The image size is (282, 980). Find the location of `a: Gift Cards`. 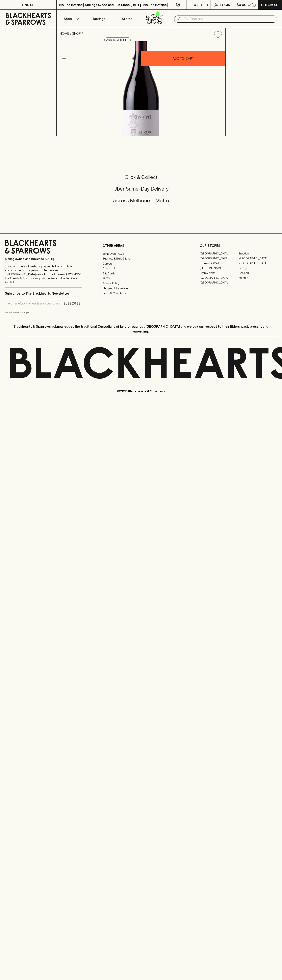

a: Gift Cards is located at coordinates (141, 273).